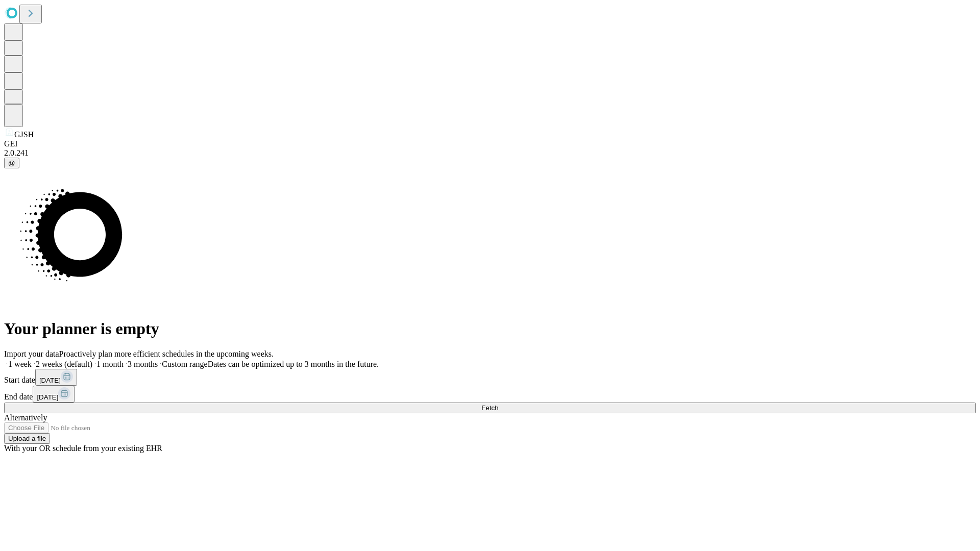 Image resolution: width=980 pixels, height=551 pixels. Describe the element at coordinates (142, 364) in the screenshot. I see `span: 3 months` at that location.